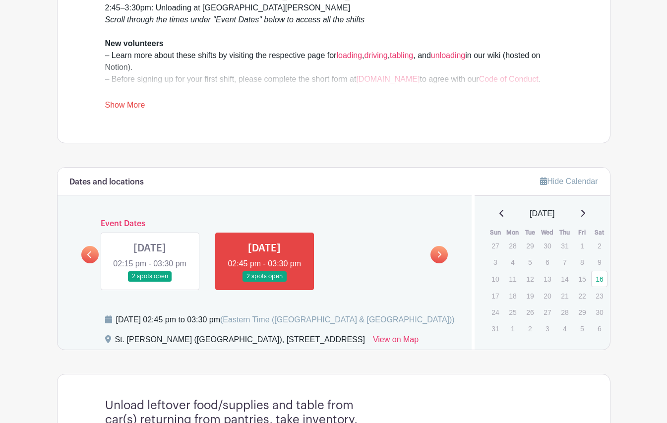 The width and height of the screenshot is (667, 423). What do you see at coordinates (512, 312) in the screenshot?
I see `p: 25` at bounding box center [512, 312].